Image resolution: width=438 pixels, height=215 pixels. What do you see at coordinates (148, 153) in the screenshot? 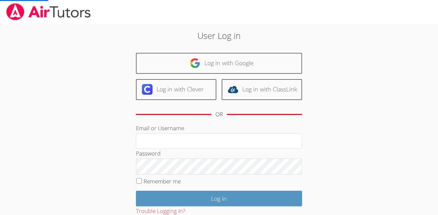
I see `label: Password` at bounding box center [148, 153].